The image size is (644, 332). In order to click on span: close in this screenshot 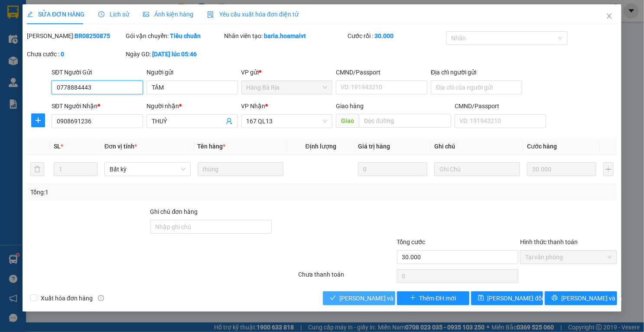, I will do `click(609, 16)`.